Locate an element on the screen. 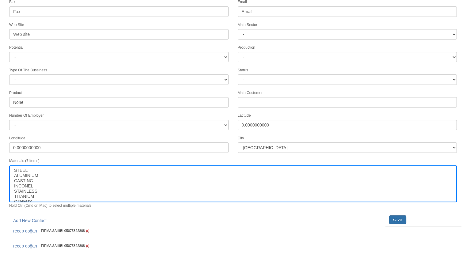 The image size is (466, 253). label: Product is located at coordinates (15, 93).